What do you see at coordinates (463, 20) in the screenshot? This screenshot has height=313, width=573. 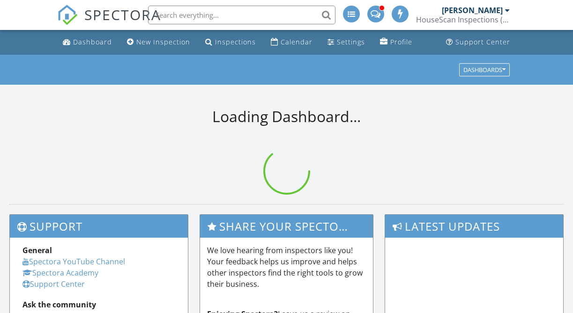 I see `div: HouseScan Inspections (HOME)` at bounding box center [463, 20].